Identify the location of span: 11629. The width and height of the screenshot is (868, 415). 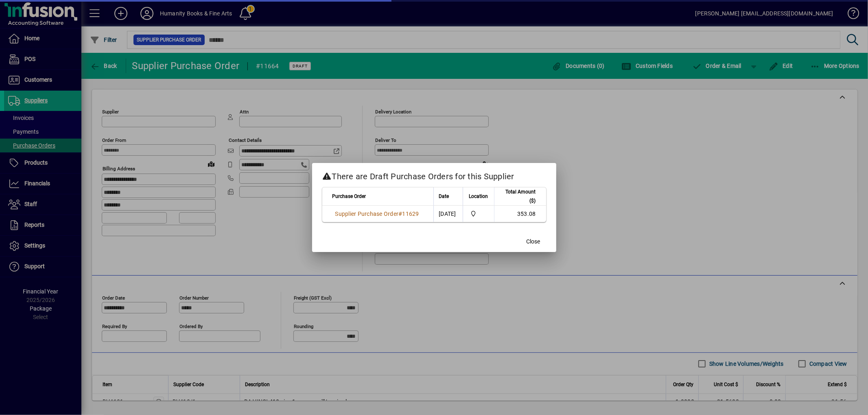
(411, 214).